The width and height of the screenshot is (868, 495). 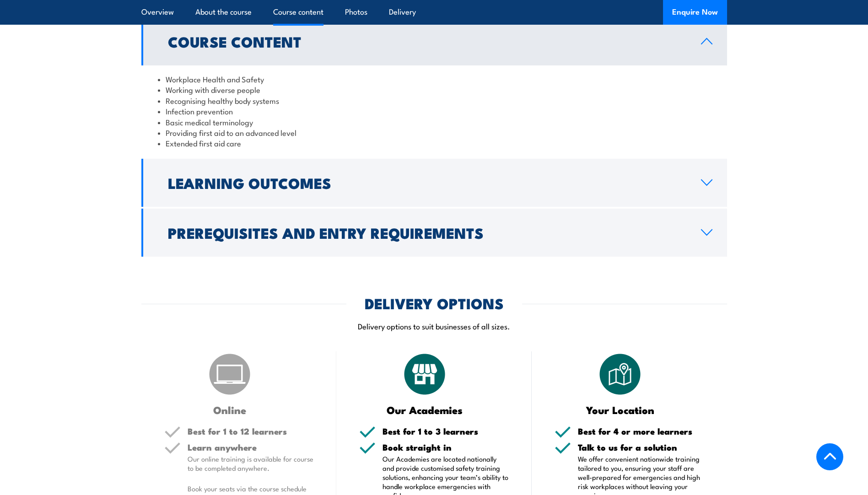 What do you see at coordinates (434, 326) in the screenshot?
I see `p: Delivery options to suit businesses of all sizes.` at bounding box center [434, 326].